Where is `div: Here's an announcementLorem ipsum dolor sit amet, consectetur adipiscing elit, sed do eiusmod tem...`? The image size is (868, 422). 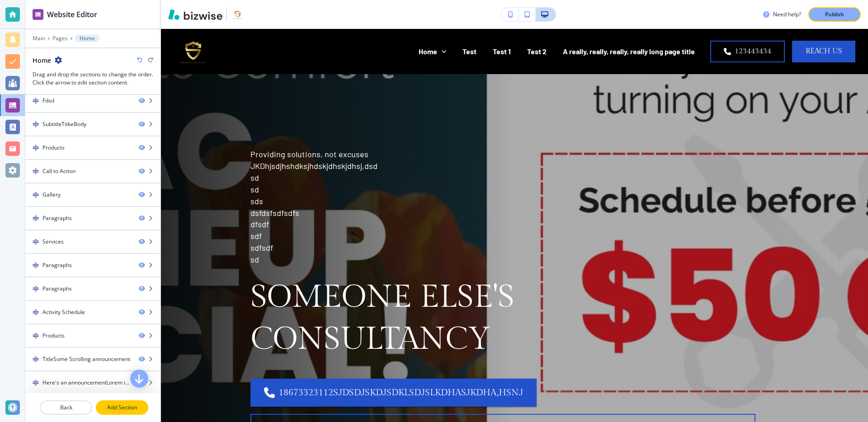 div: Here's an announcementLorem ipsum dolor sit amet, consectetur adipiscing elit, sed do eiusmod tem... is located at coordinates (87, 383).